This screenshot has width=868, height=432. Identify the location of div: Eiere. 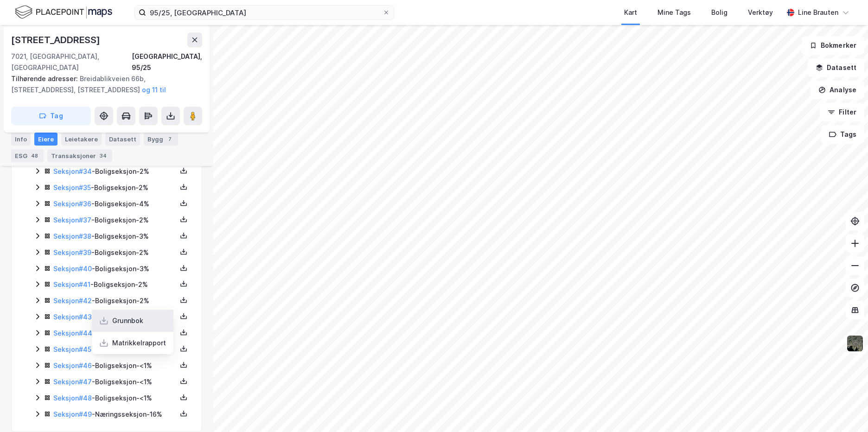
(46, 139).